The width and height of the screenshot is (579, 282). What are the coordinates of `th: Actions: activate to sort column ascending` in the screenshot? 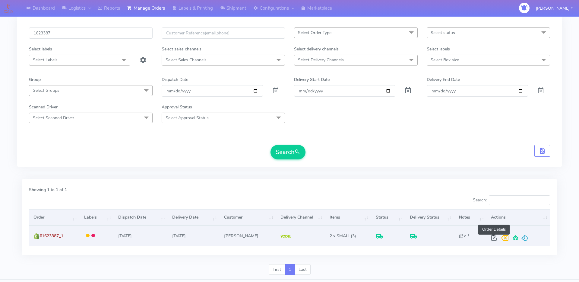 It's located at (518, 217).